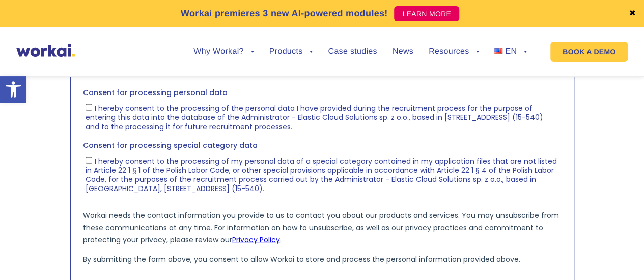 Image resolution: width=644 pixels, height=280 pixels. I want to click on span: EN, so click(510, 52).